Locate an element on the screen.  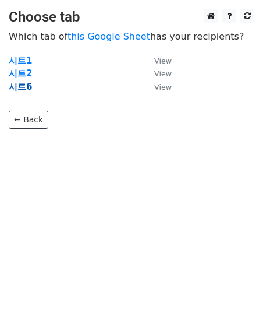
strong: 시트6 is located at coordinates (20, 87).